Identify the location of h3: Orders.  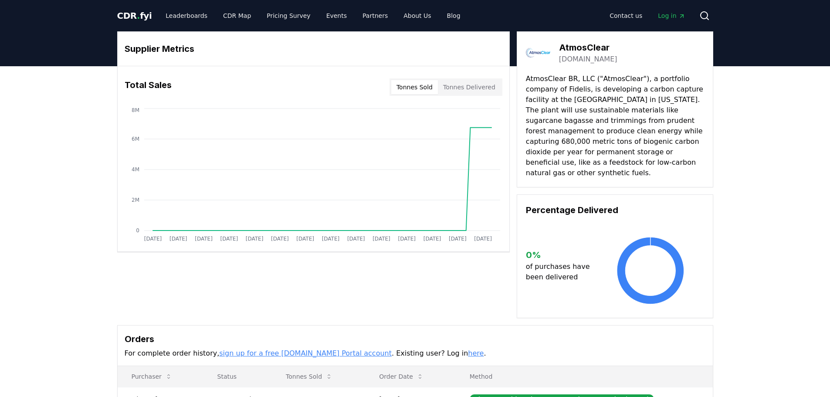
(415, 339).